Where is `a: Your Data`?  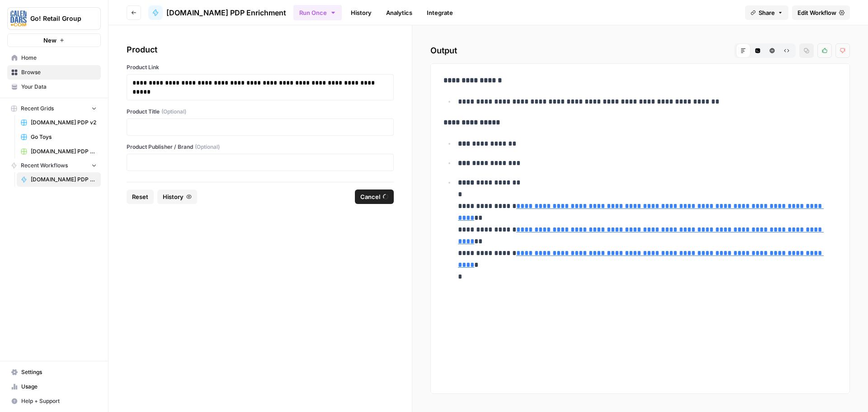 a: Your Data is located at coordinates (54, 87).